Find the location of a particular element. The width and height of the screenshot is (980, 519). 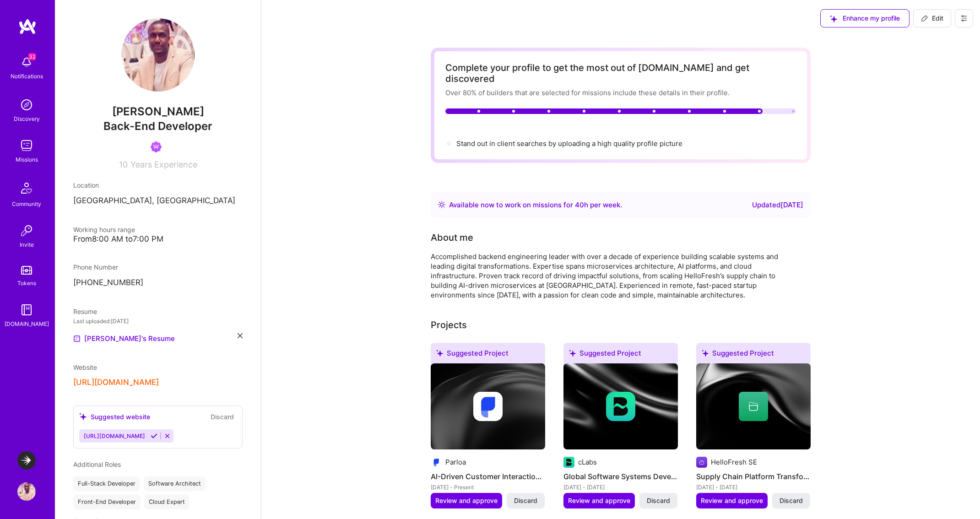

div: Discovery is located at coordinates (27, 118).